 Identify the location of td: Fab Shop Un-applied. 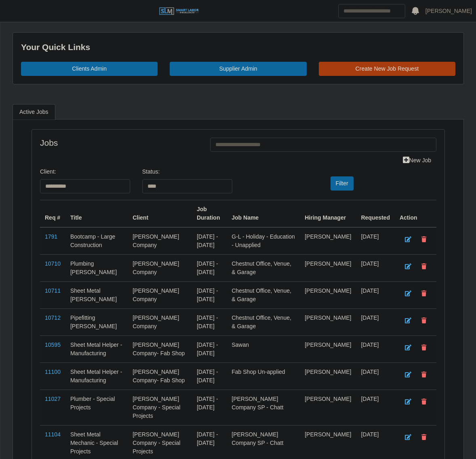
(263, 376).